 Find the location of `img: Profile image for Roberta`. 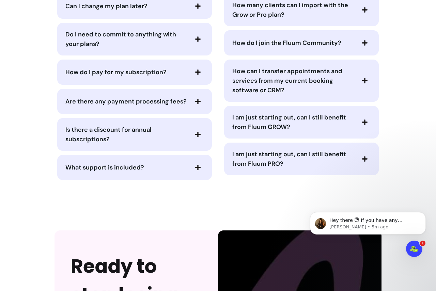

img: Profile image for Roberta is located at coordinates (21, 26).